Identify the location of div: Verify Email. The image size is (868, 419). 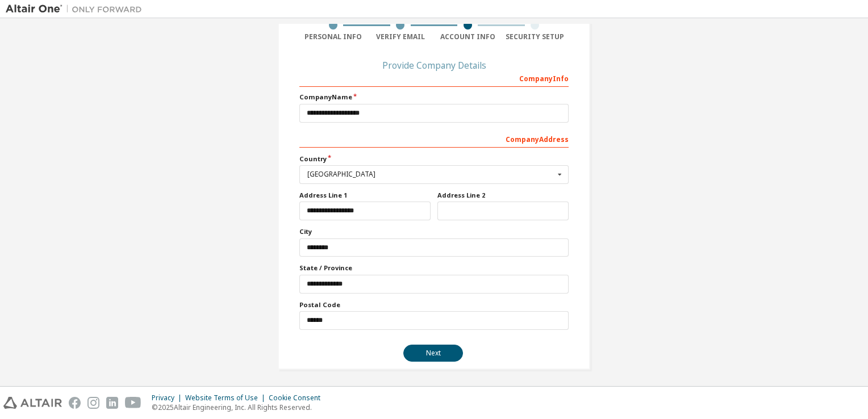
(401, 37).